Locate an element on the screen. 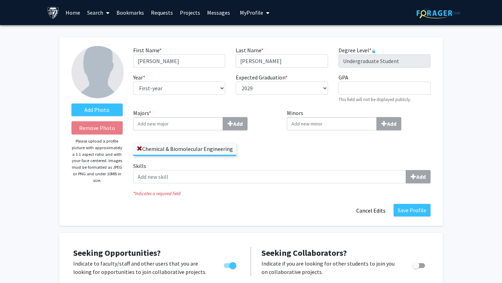  label: Skills is located at coordinates (282, 173).